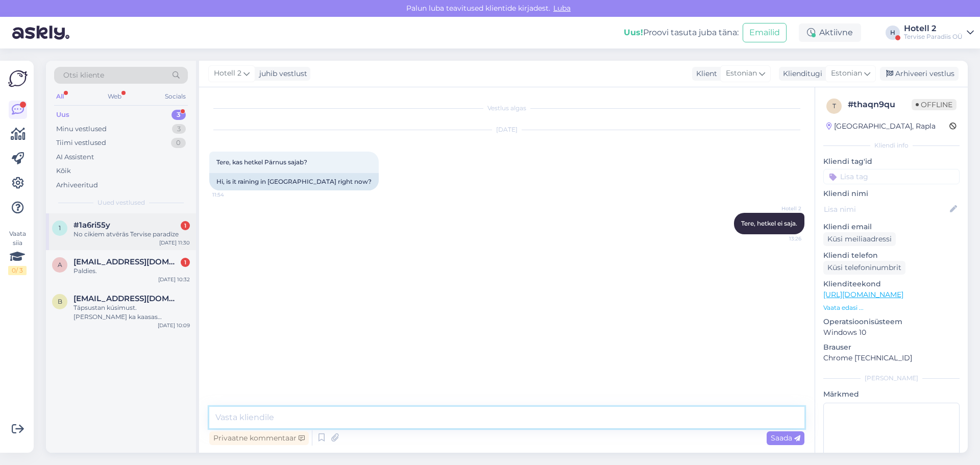  Describe the element at coordinates (891, 333) in the screenshot. I see `p: Windows 10` at that location.